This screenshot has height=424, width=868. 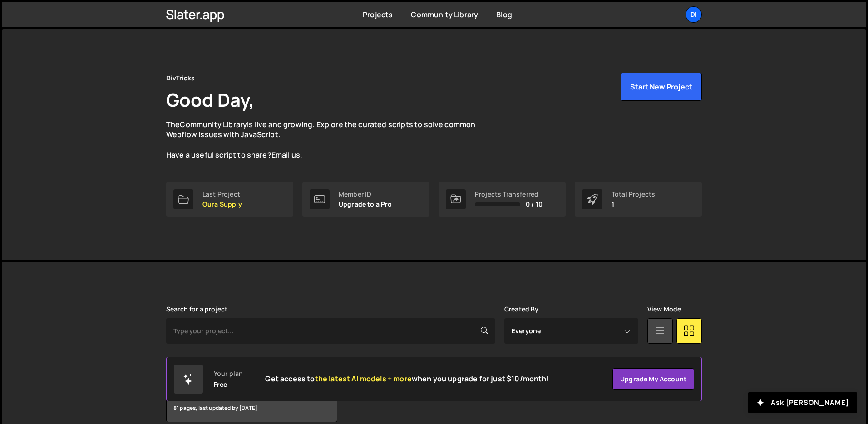 What do you see at coordinates (230, 199) in the screenshot?
I see `a: Last Project Oura Supply` at bounding box center [230, 199].